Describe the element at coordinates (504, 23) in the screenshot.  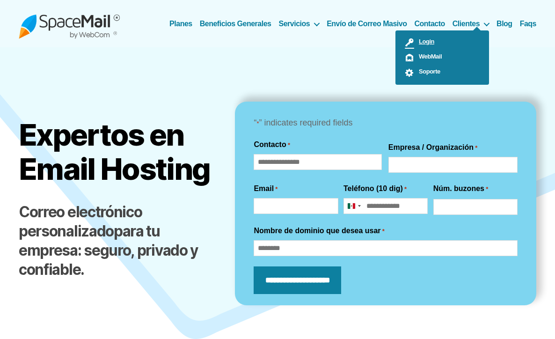
I see `a: Blog` at that location.